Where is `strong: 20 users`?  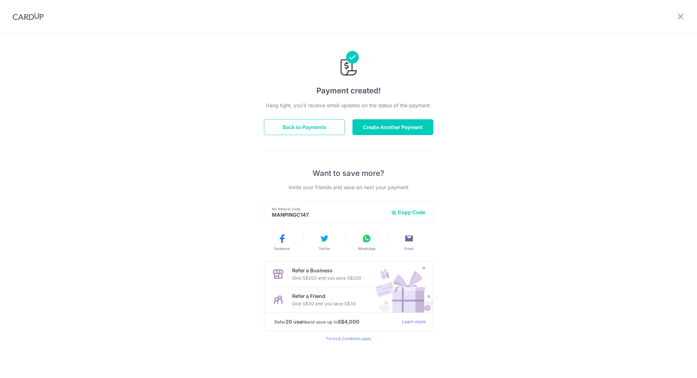
strong: 20 users is located at coordinates (296, 322).